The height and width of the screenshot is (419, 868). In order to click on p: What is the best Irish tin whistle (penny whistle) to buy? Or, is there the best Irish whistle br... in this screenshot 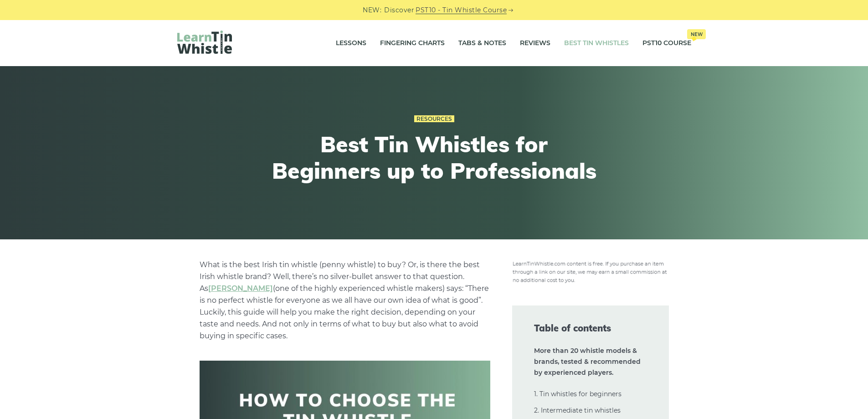, I will do `click(345, 301)`.